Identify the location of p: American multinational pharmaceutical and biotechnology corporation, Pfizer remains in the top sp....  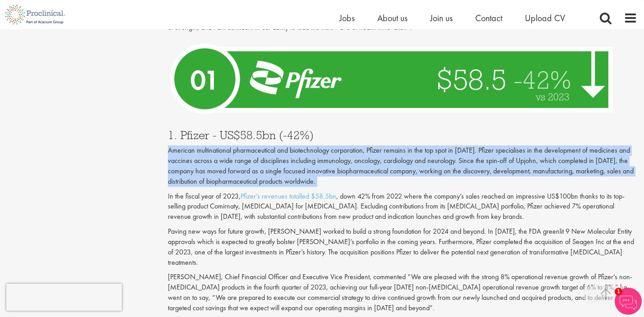
(402, 166).